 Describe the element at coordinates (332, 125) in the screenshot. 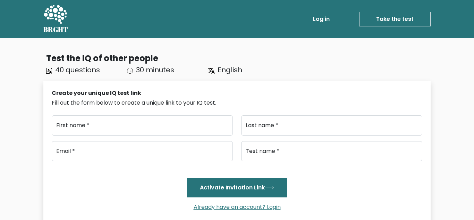

I see `input: Last name` at that location.